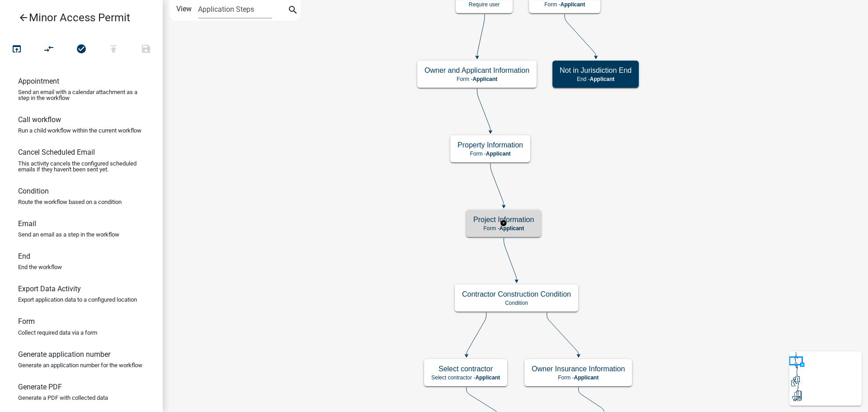 The width and height of the screenshot is (868, 412). I want to click on p: Generate a PDF with collected data, so click(63, 398).